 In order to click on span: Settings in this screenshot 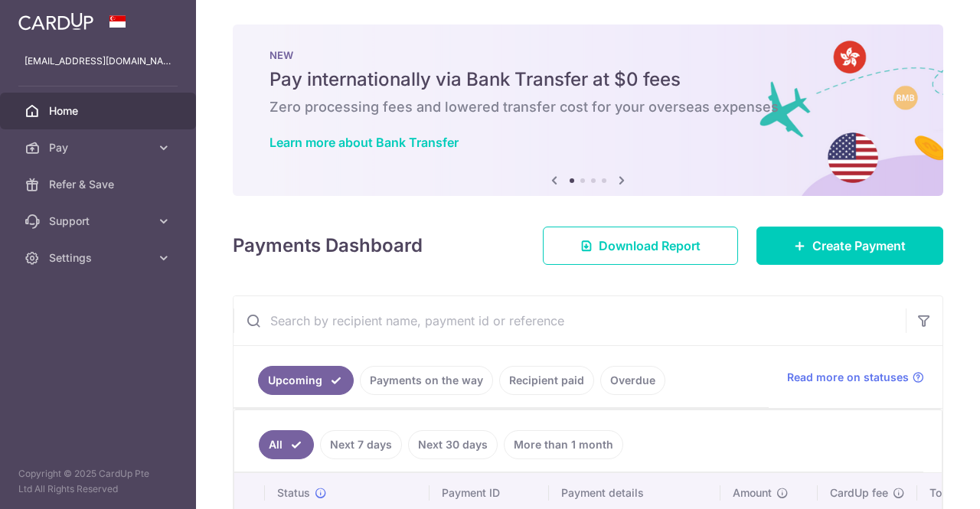, I will do `click(99, 257)`.